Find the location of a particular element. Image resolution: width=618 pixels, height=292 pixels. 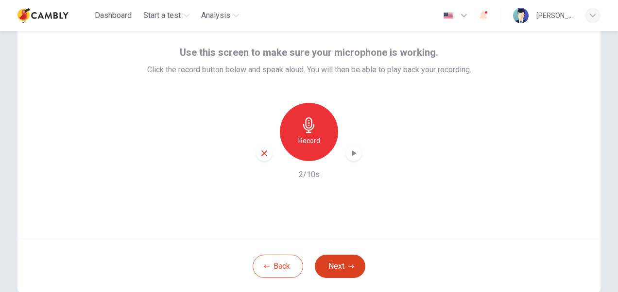

button: Record is located at coordinates (309, 132).